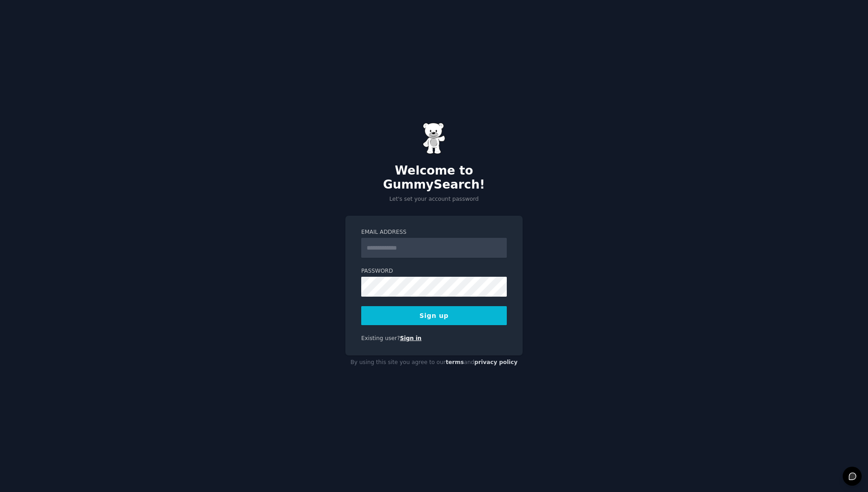 This screenshot has height=492, width=868. Describe the element at coordinates (455, 363) in the screenshot. I see `a: terms` at that location.